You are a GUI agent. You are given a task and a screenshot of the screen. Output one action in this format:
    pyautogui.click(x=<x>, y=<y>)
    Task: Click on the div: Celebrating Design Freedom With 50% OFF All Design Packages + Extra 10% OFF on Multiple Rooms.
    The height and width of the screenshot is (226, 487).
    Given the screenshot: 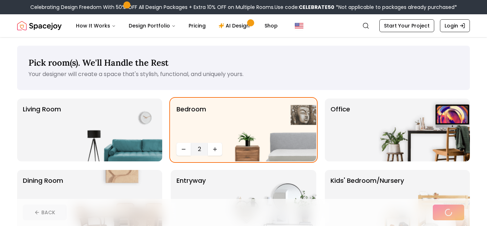 What is the action you would take?
    pyautogui.click(x=244, y=7)
    